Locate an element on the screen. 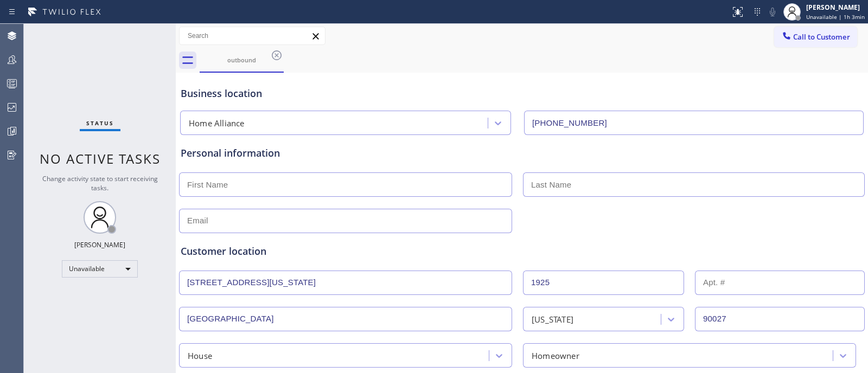 The width and height of the screenshot is (868, 373). input: Last Name is located at coordinates (694, 184).